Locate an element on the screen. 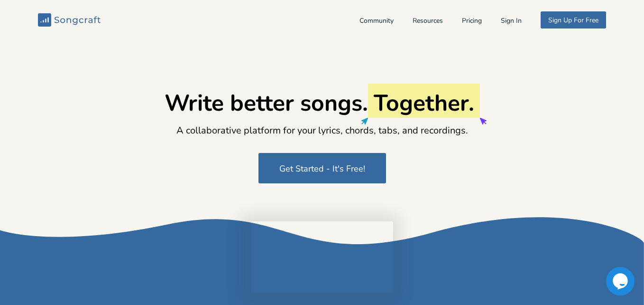 The height and width of the screenshot is (305, 644). a: Resources is located at coordinates (428, 21).